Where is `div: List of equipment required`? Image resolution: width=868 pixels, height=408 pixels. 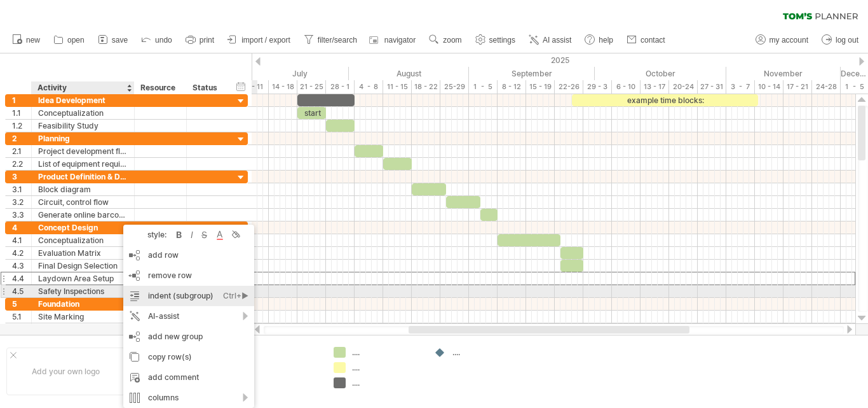 div: List of equipment required is located at coordinates (83, 164).